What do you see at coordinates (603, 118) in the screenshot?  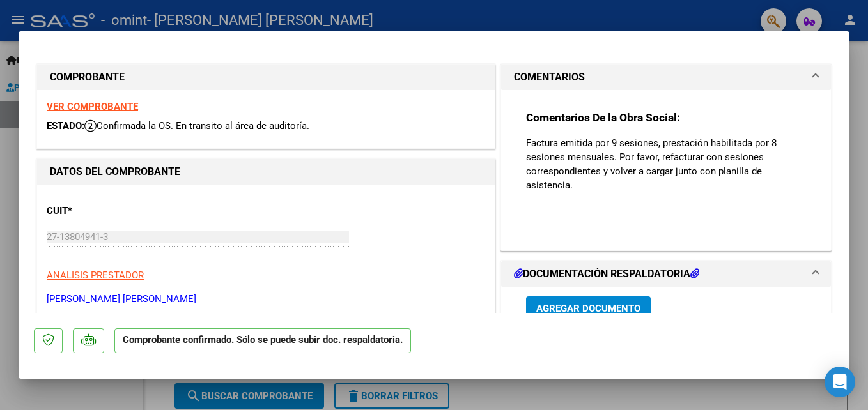 I see `strong: Comentarios De la Obra Social:` at bounding box center [603, 118].